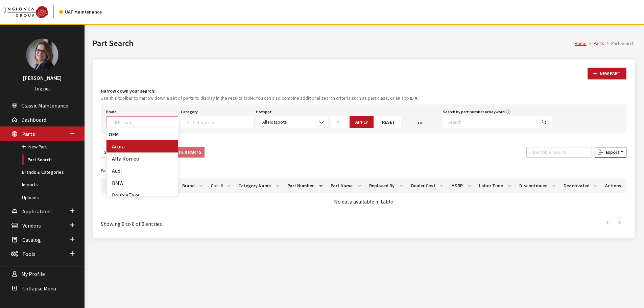  What do you see at coordinates (142, 122) in the screenshot?
I see `span: Select a Brand` at bounding box center [142, 122].